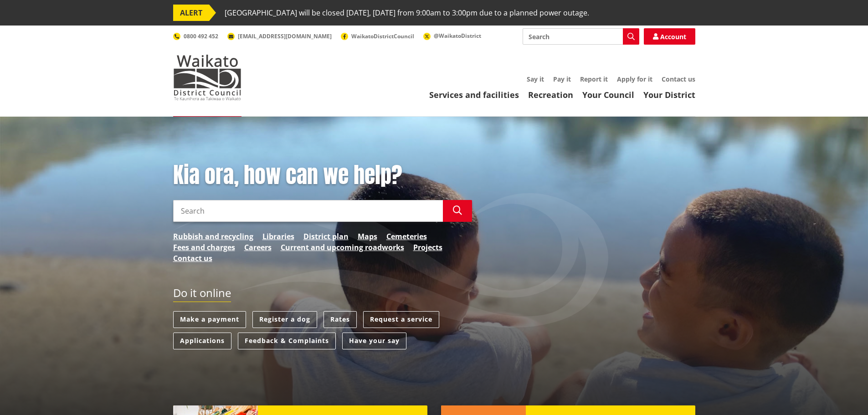 This screenshot has height=415, width=868. What do you see at coordinates (322, 176) in the screenshot?
I see `h1: Kia ora, how can we help?` at bounding box center [322, 176].